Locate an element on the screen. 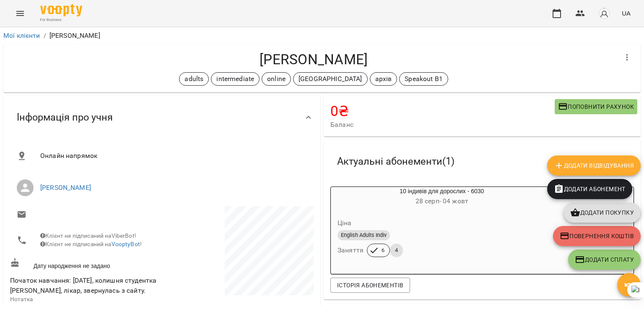  span: Баланс is located at coordinates (442, 125).